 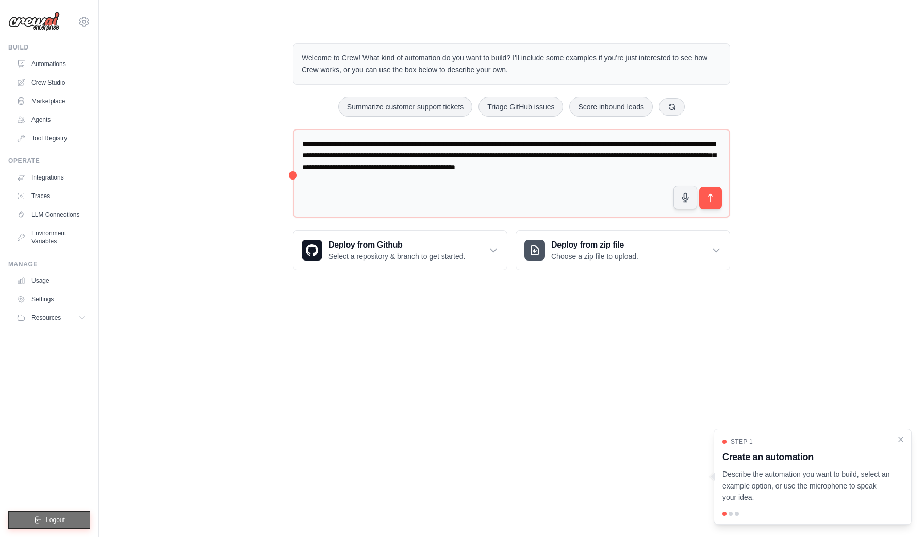 What do you see at coordinates (51, 215) in the screenshot?
I see `a: LLM Connections` at bounding box center [51, 215].